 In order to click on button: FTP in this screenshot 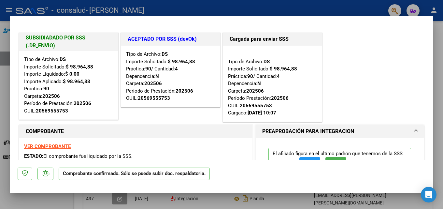, I will do `click(310, 163)`.